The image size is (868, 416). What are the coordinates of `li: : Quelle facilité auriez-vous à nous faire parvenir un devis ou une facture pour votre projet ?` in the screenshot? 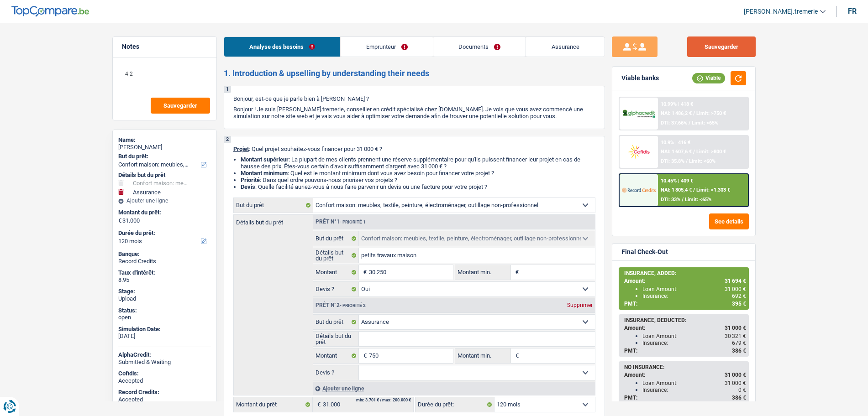 It's located at (418, 187).